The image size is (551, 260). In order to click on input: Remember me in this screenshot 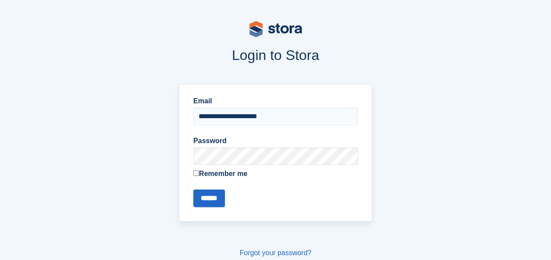, I will do `click(196, 173)`.